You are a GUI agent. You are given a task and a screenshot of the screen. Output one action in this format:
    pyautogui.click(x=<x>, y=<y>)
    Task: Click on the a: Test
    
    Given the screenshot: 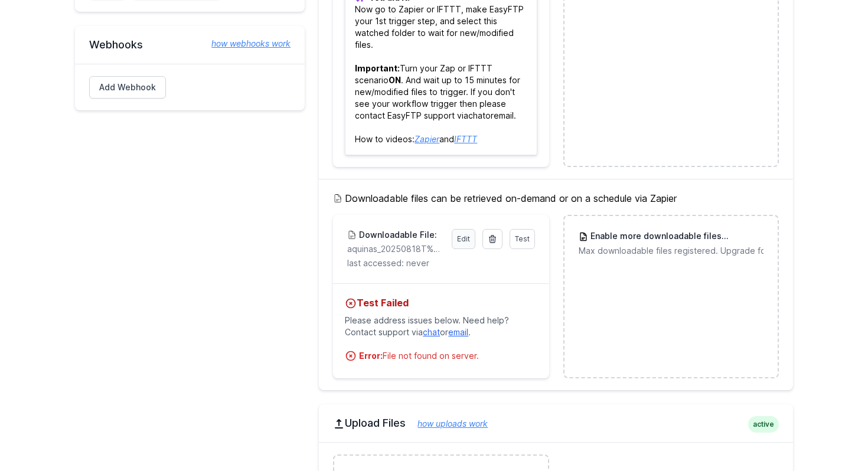 What is the action you would take?
    pyautogui.click(x=522, y=239)
    